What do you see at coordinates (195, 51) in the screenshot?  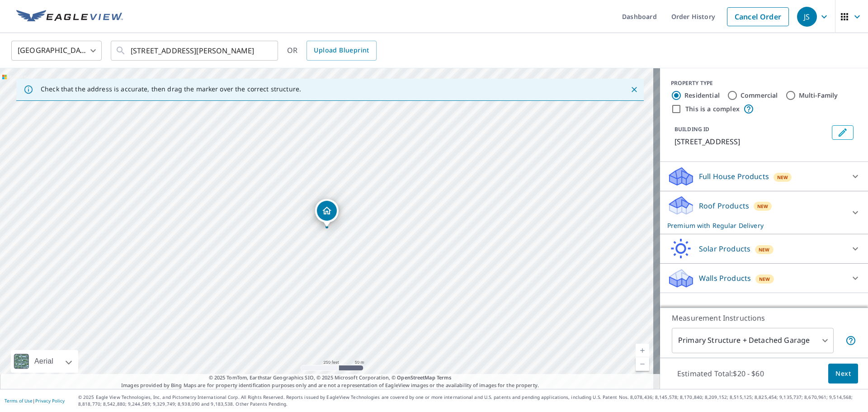 I see `input: Search by address or latitude-longitude` at bounding box center [195, 51].